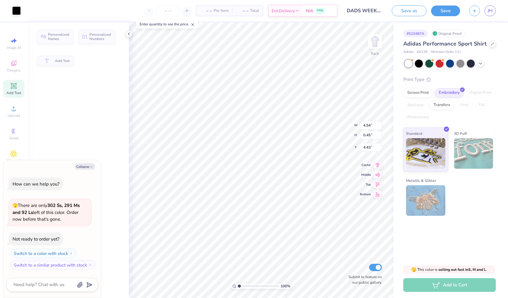  Describe the element at coordinates (446, 11) in the screenshot. I see `button: Save` at that location.